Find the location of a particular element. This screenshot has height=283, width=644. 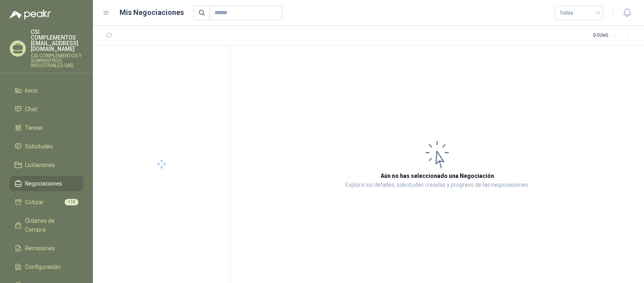

a: Tareas is located at coordinates (46, 128).